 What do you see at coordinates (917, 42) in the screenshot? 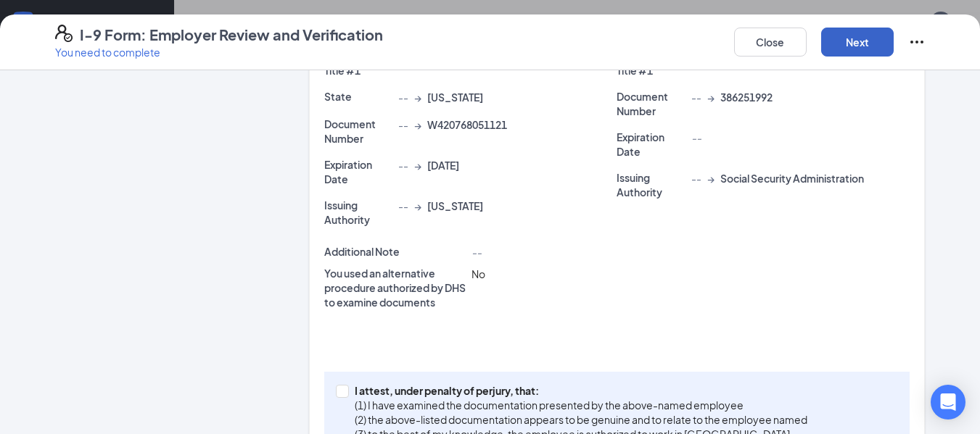
I see `svg: Ellipses` at bounding box center [917, 42].